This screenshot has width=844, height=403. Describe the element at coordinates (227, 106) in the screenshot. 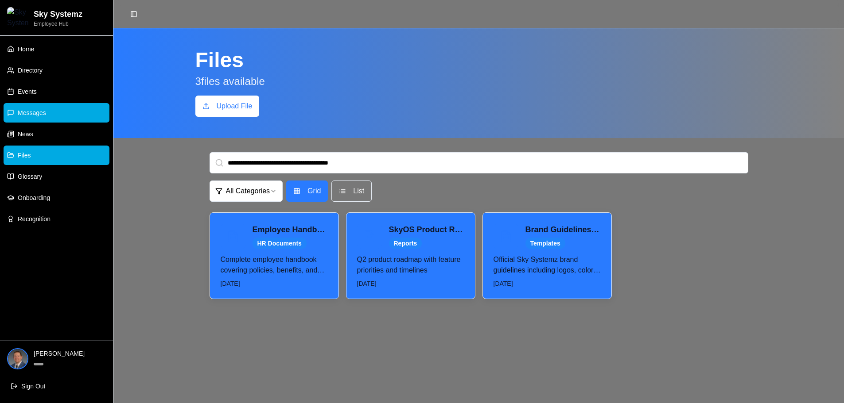

I see `button: Upload File` at that location.